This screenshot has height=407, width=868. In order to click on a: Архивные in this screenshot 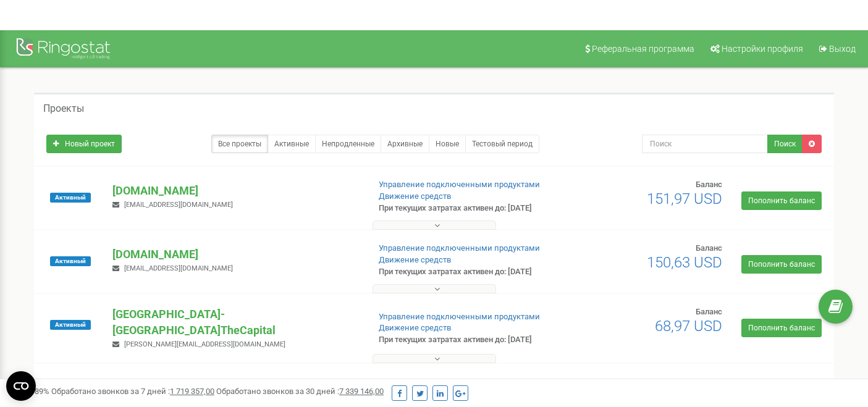, I will do `click(405, 144)`.